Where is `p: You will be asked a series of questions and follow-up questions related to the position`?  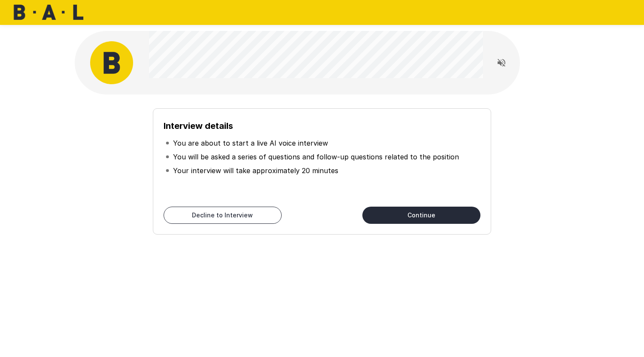 p: You will be asked a series of questions and follow-up questions related to the position is located at coordinates (316, 157).